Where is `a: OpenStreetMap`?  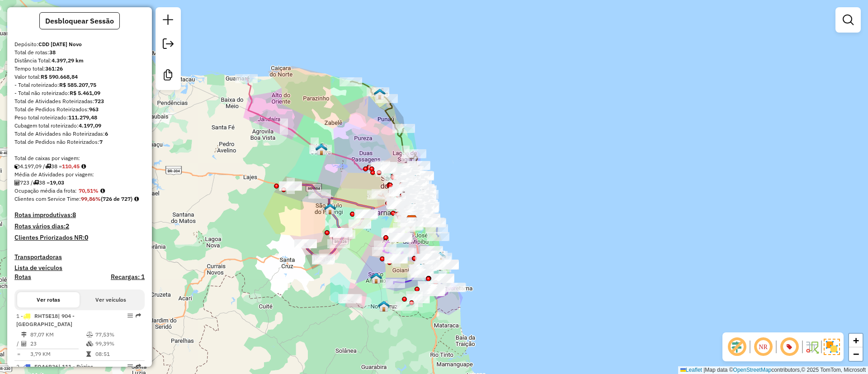
a: OpenStreetMap is located at coordinates (753, 370).